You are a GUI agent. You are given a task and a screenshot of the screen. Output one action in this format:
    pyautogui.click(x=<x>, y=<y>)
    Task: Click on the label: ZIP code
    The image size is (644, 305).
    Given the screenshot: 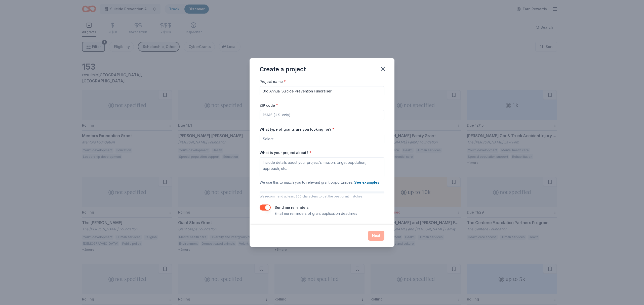 What is the action you would take?
    pyautogui.click(x=269, y=105)
    